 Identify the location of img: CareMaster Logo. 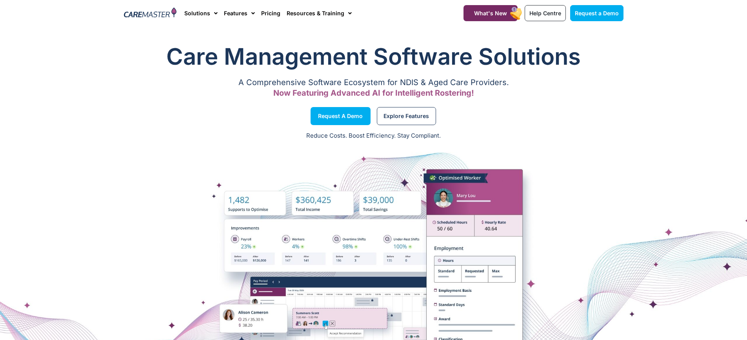
(150, 13).